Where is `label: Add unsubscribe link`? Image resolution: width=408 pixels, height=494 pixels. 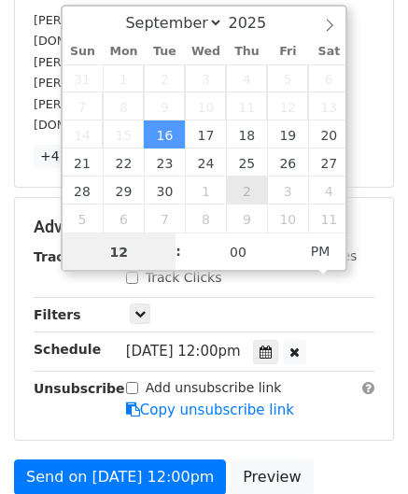
label: Add unsubscribe link is located at coordinates (214, 387).